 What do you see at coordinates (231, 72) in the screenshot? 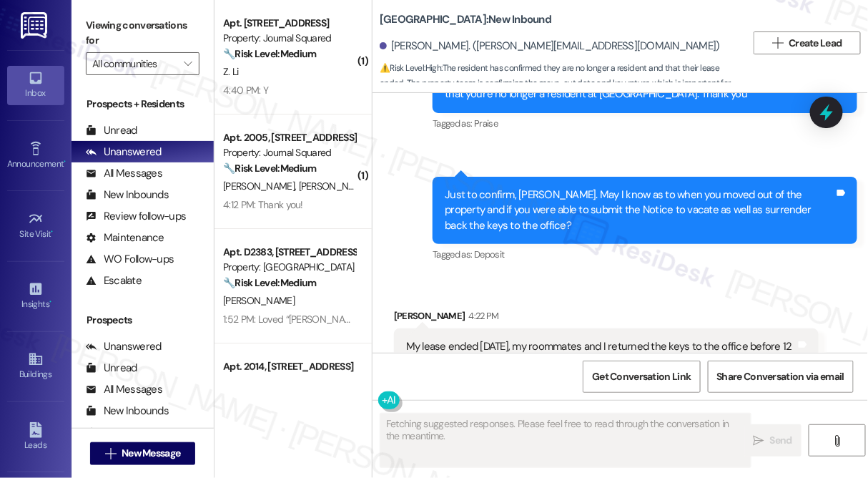
I see `span: Z. Li` at bounding box center [231, 72].